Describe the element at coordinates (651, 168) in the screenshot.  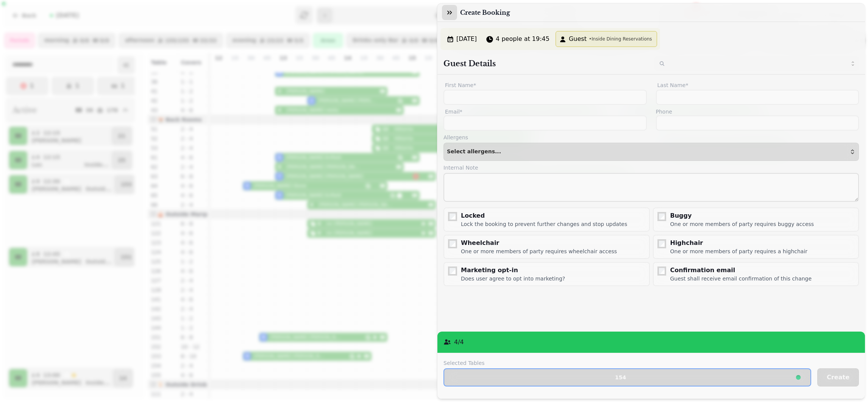
I see `label: Internal Note` at that location.